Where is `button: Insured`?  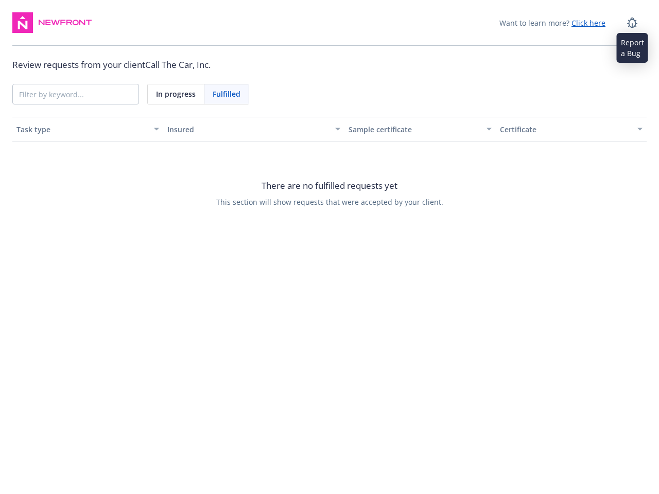
button: Insured is located at coordinates (254, 129).